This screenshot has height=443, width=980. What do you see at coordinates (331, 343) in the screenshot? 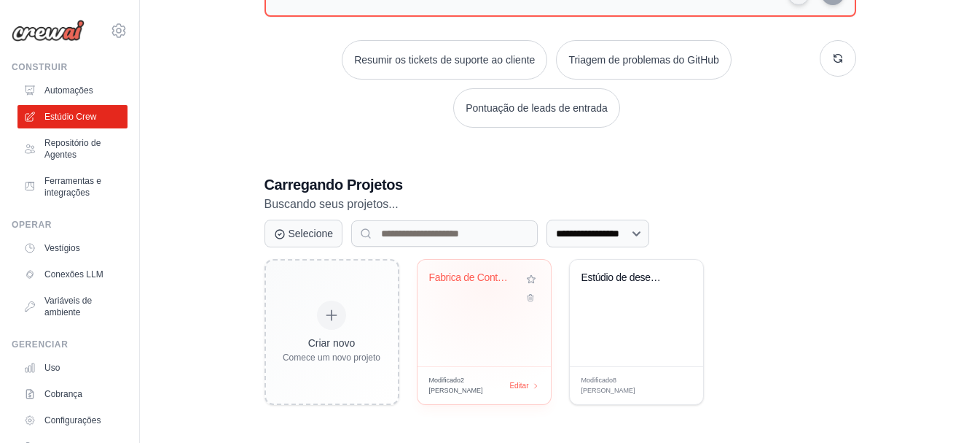
I see `font: Criar novo` at bounding box center [331, 343].